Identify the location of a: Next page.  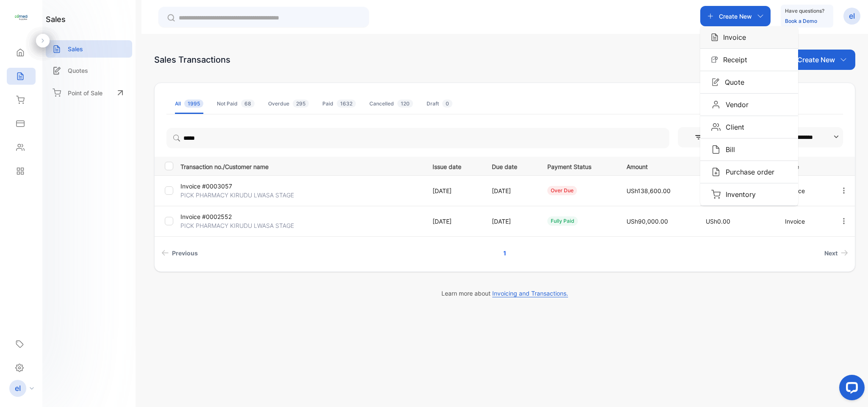
(836, 253).